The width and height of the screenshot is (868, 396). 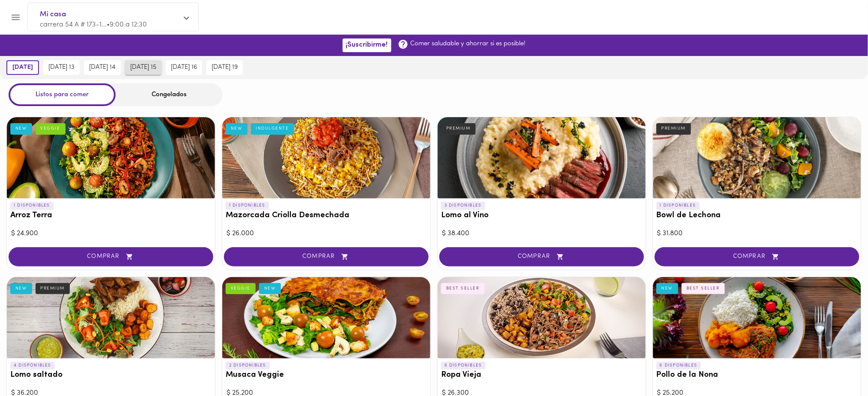 What do you see at coordinates (367, 45) in the screenshot?
I see `button: ¡Suscribirme!` at bounding box center [367, 45].